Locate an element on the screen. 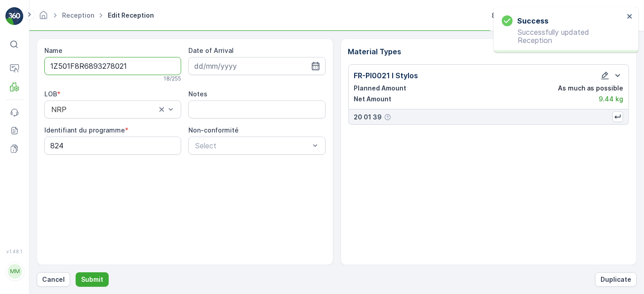 This screenshot has height=294, width=644. button: close is located at coordinates (630, 17).